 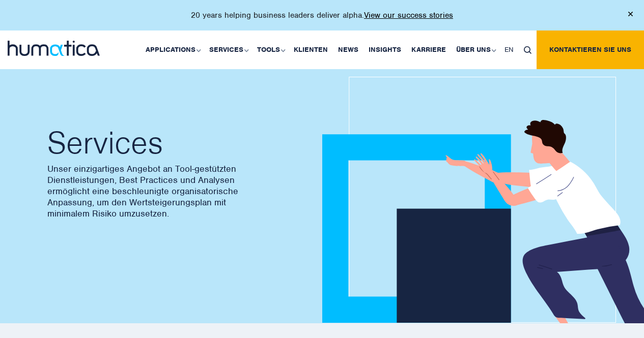 I want to click on p: Unser einzigartiges Angebot an Tool-gestützten Dienstleistungen, Best Practices und Analysen ermö..., so click(x=180, y=191).